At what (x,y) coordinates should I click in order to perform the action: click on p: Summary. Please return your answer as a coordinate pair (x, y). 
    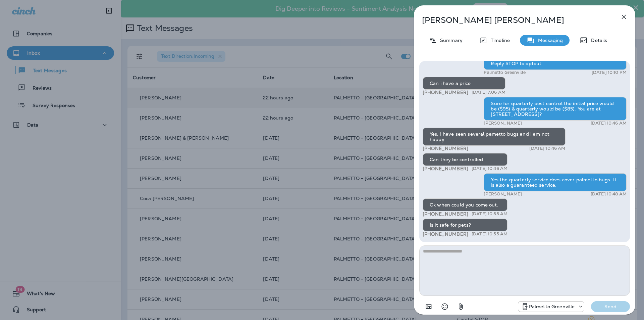
    Looking at the image, I should click on (450, 41).